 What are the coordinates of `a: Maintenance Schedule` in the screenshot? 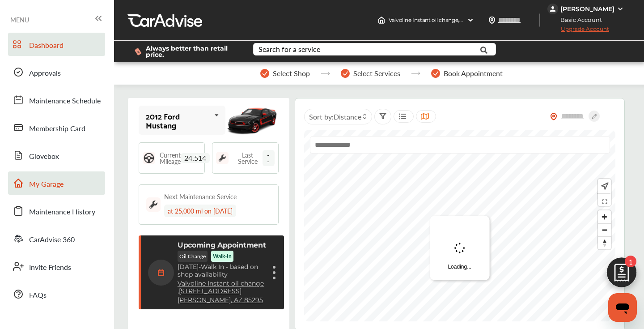 It's located at (56, 100).